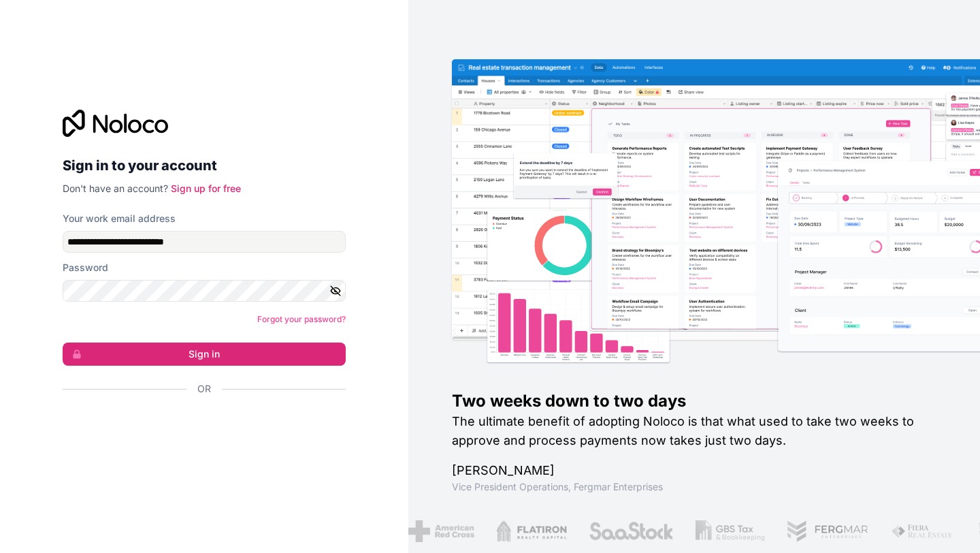  What do you see at coordinates (695, 486) in the screenshot?
I see `h1: Vice President Operations , Fergmar Enterprises` at bounding box center [695, 486].